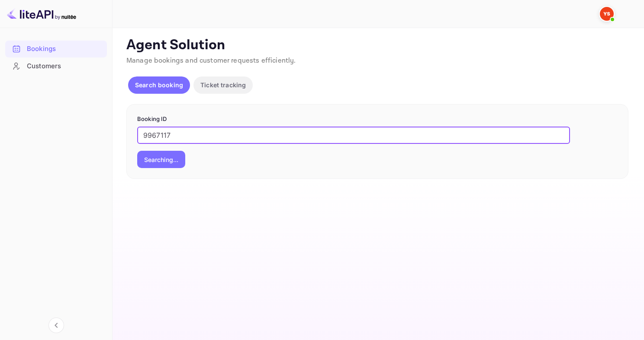 This screenshot has width=644, height=340. I want to click on span: Manage bookings and customer requests efficiently., so click(211, 60).